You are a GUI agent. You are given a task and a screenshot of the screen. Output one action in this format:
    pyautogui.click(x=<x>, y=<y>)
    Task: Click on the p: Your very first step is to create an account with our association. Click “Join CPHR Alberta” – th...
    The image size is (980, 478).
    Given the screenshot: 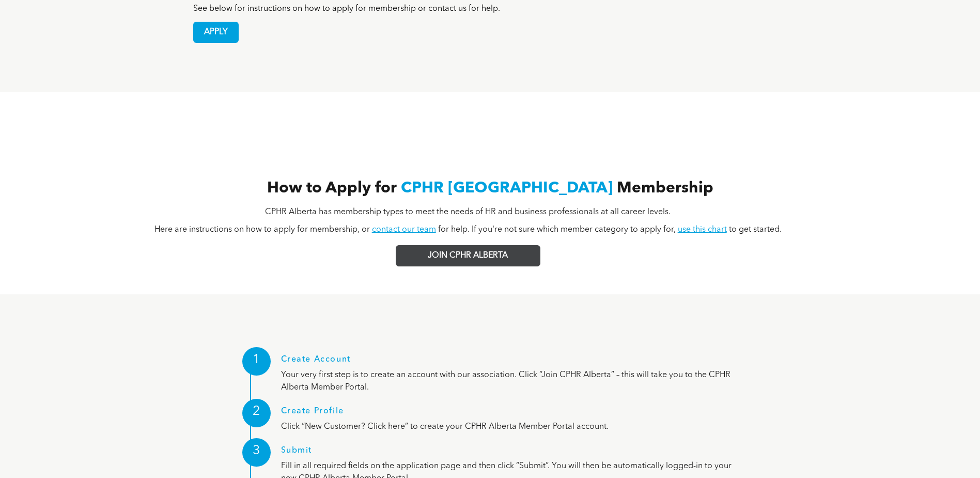 What is the action you would take?
    pyautogui.click(x=514, y=381)
    